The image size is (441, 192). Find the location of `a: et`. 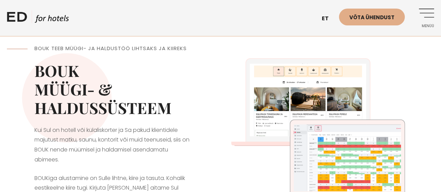

a: et is located at coordinates (328, 19).